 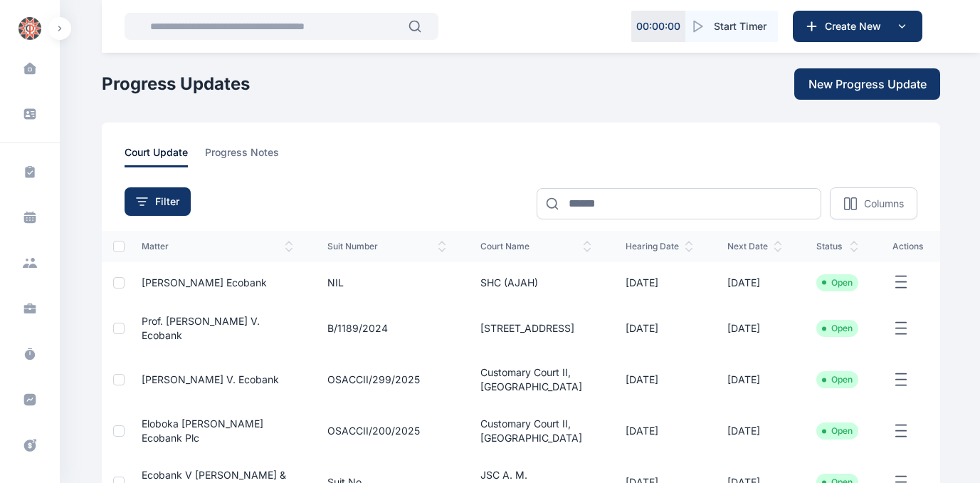 I want to click on h1: Progress Updates, so click(x=176, y=84).